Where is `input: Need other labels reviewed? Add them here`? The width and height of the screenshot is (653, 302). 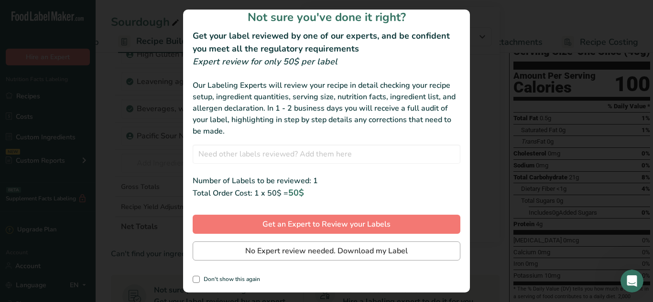
input: Need other labels reviewed? Add them here is located at coordinates (326, 154).